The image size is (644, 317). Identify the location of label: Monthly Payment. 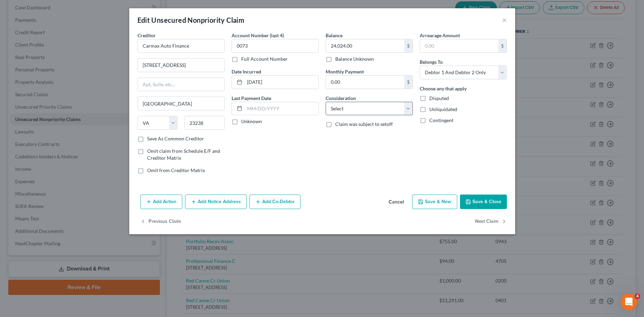
(344, 72).